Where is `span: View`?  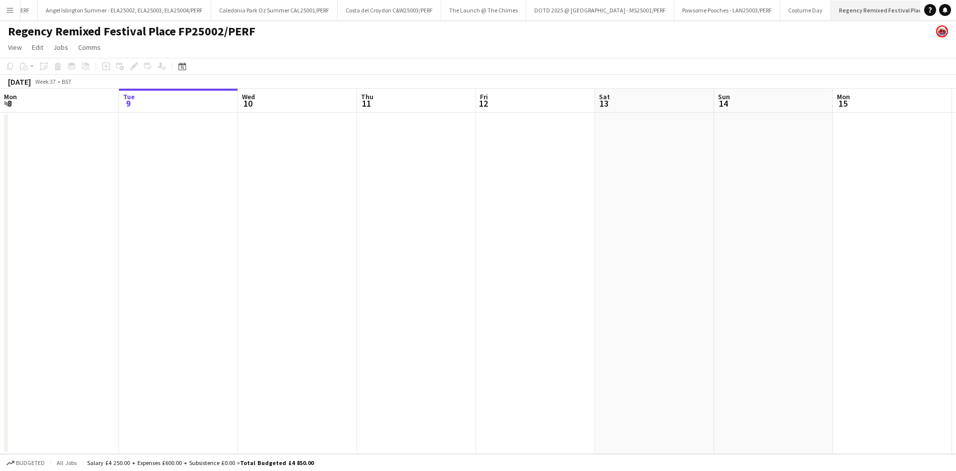 span: View is located at coordinates (15, 47).